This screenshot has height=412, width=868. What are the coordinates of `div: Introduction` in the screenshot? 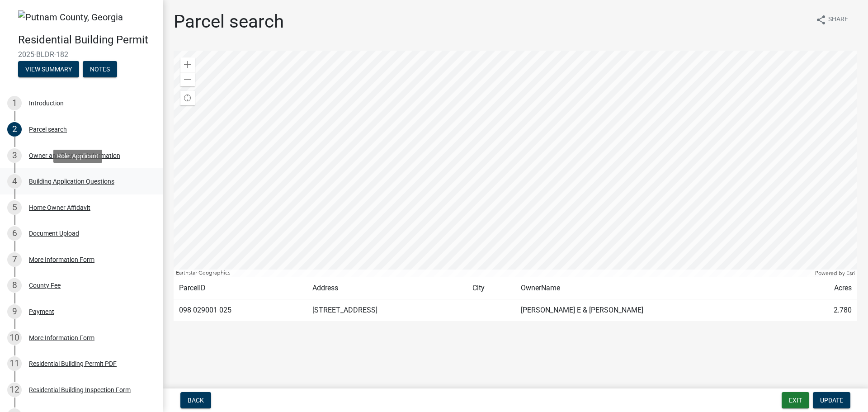 It's located at (46, 103).